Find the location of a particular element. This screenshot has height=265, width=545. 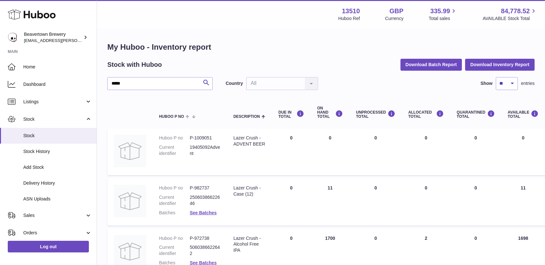

strong: 13510 is located at coordinates (351, 11).